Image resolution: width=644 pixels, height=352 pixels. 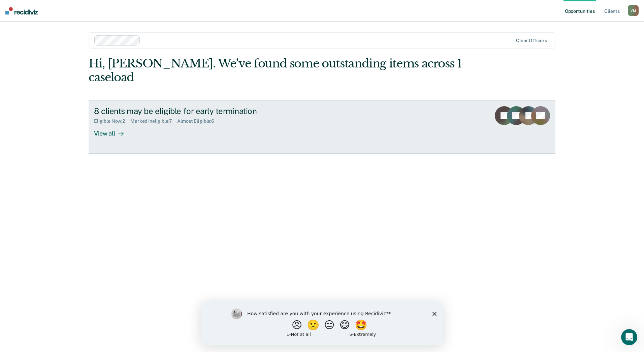 I want to click on div: Marked Ineligible : 7, so click(x=153, y=121).